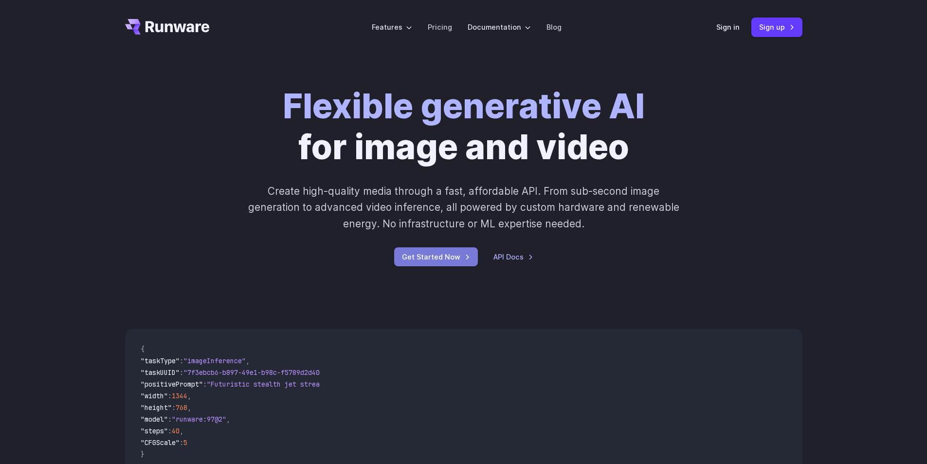 The height and width of the screenshot is (464, 927). Describe the element at coordinates (185, 442) in the screenshot. I see `span: 5` at that location.